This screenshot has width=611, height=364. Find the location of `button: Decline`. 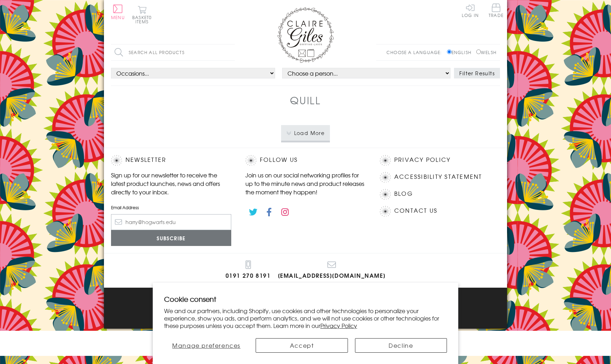

button: Decline is located at coordinates (401, 345).